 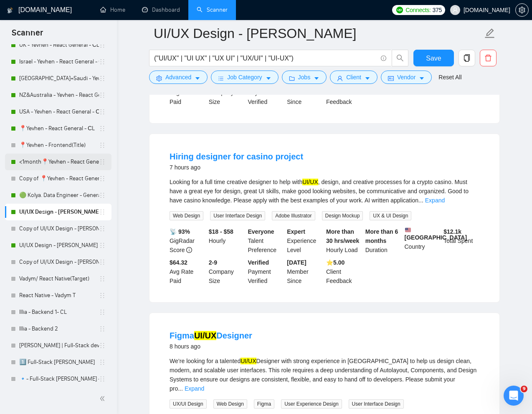 I want to click on a: 📍Yevhen - Frontend(Title), so click(x=59, y=145).